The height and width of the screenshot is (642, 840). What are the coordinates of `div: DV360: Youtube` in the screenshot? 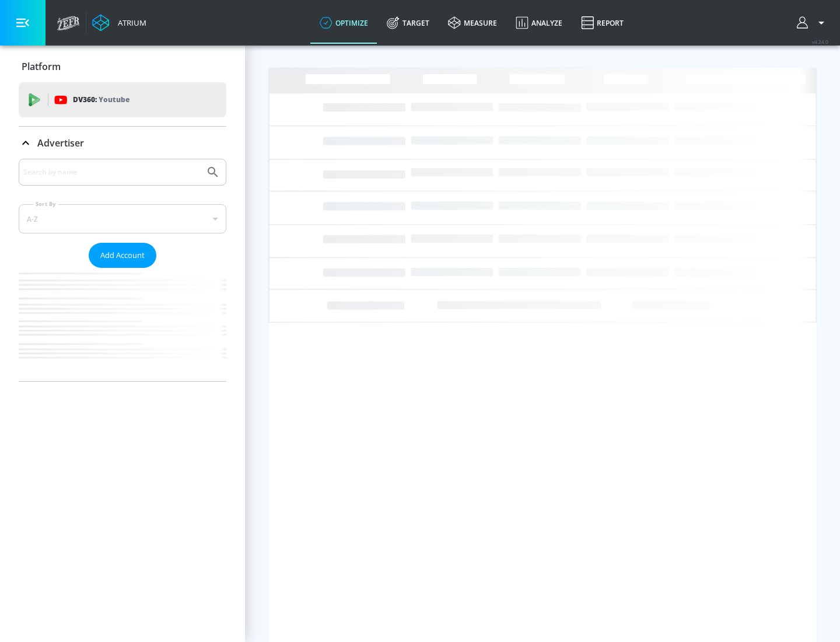 It's located at (122, 100).